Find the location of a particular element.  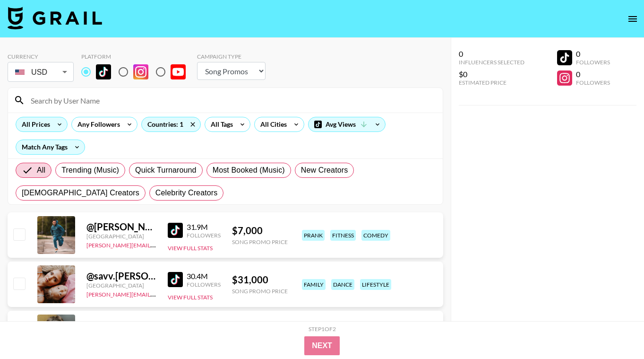

div: $0 is located at coordinates (491, 74).